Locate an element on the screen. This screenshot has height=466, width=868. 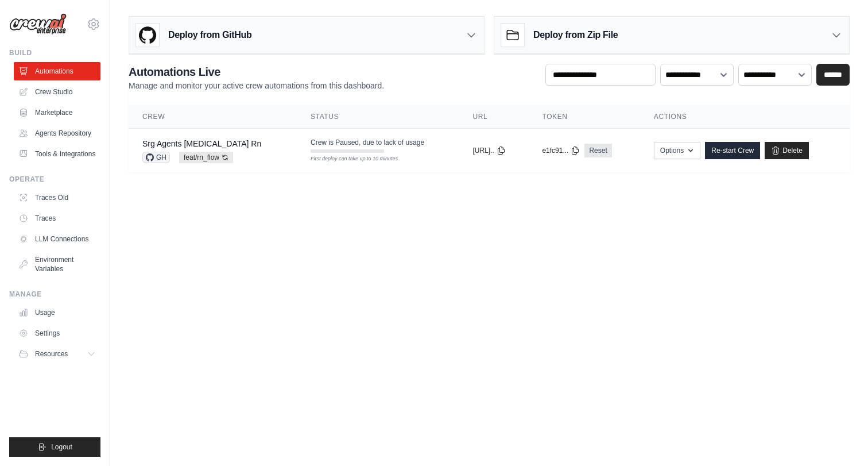
div: Operate is located at coordinates (54, 179).